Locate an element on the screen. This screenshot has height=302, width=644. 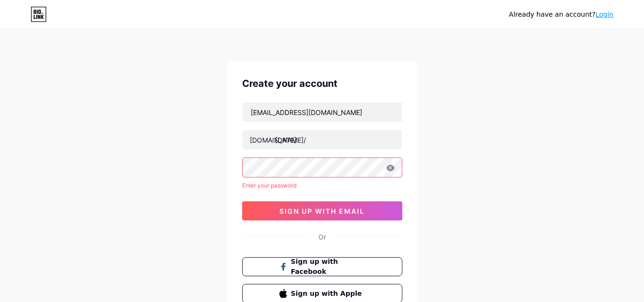
a: Login is located at coordinates (605, 14).